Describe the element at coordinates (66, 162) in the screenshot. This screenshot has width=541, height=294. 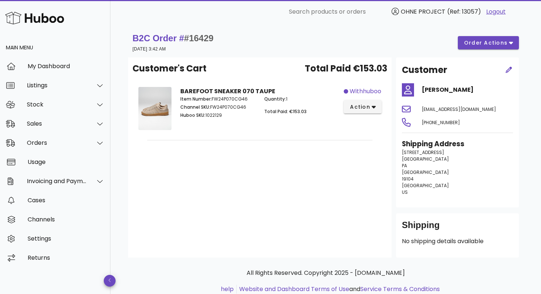
I see `div: Usage` at that location.